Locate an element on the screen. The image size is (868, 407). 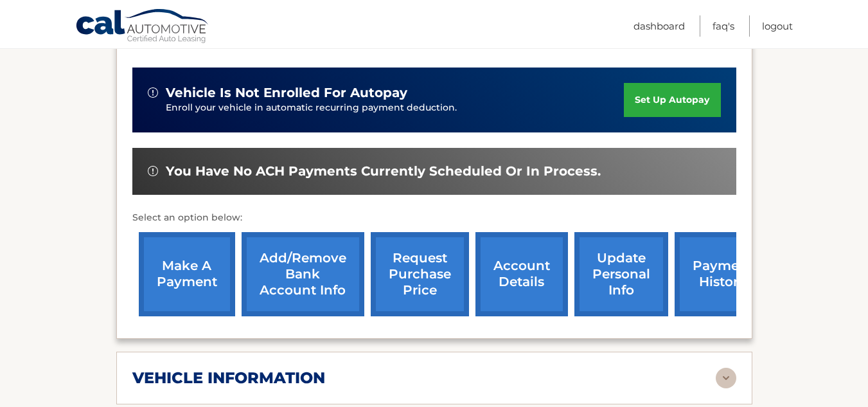
p: Select an option below: is located at coordinates (435, 218).